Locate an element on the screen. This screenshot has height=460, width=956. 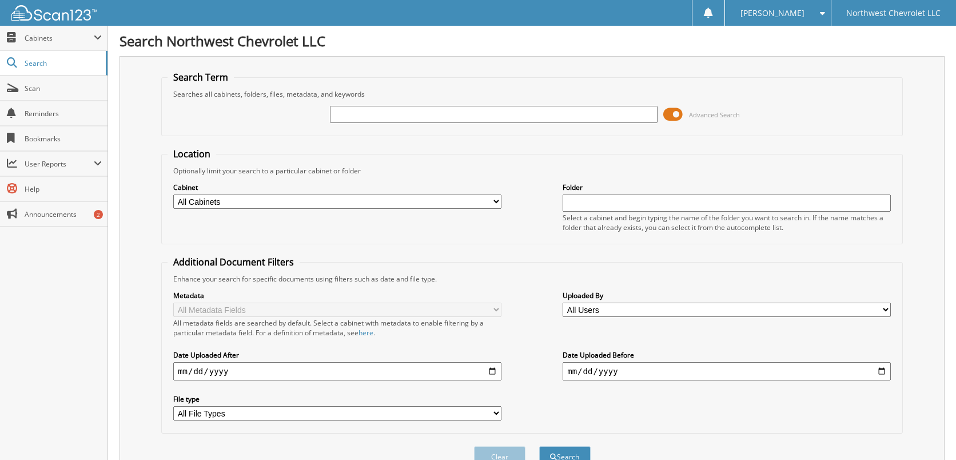
div: Optionally limit your search to a particular cabinet or folder is located at coordinates (532, 170).